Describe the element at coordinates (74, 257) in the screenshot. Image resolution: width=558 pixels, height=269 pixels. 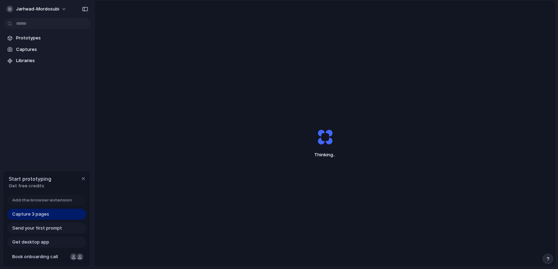
I see `div: Nicole Kubica` at that location.